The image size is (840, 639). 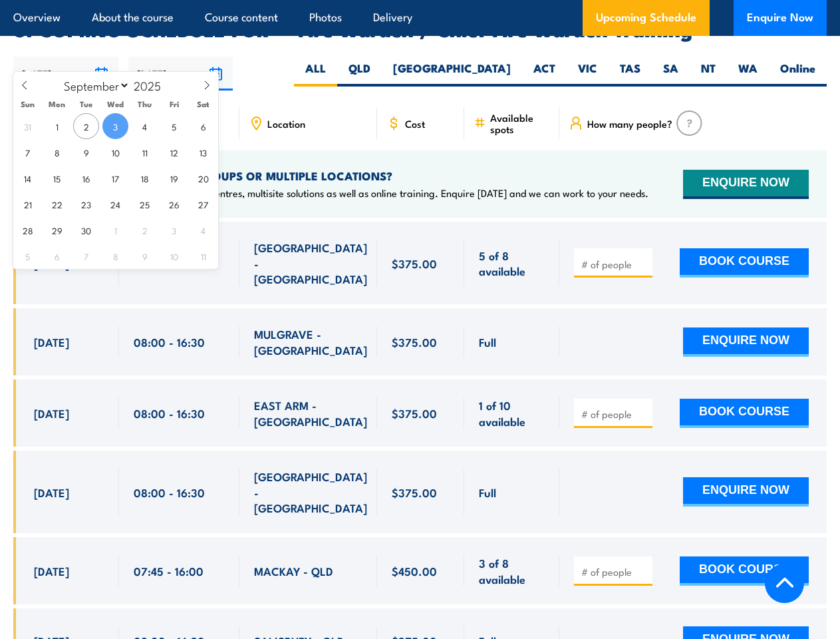 What do you see at coordinates (203, 229) in the screenshot?
I see `span: October 4, 2025` at bounding box center [203, 229].